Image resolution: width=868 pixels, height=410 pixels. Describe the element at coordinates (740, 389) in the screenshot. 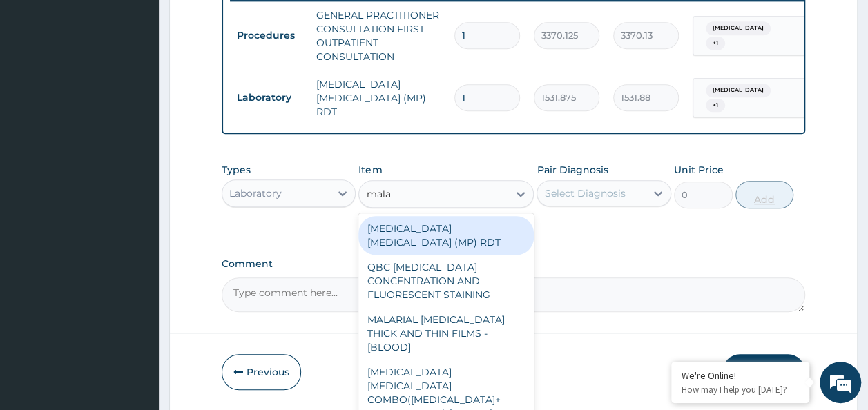

I see `p: How may I help you today?` at that location.